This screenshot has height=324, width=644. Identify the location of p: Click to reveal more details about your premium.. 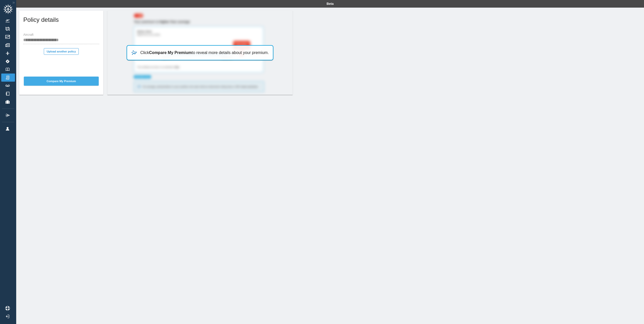
(205, 53).